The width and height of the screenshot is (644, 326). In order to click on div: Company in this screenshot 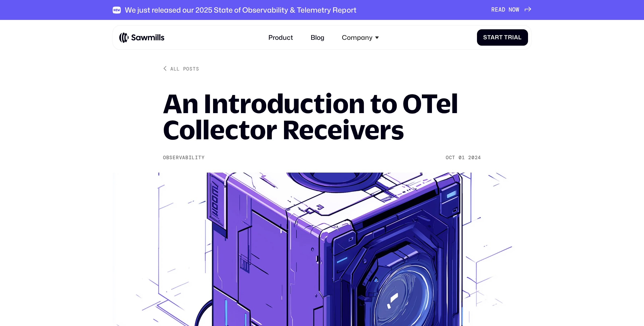, I will do `click(357, 38)`.